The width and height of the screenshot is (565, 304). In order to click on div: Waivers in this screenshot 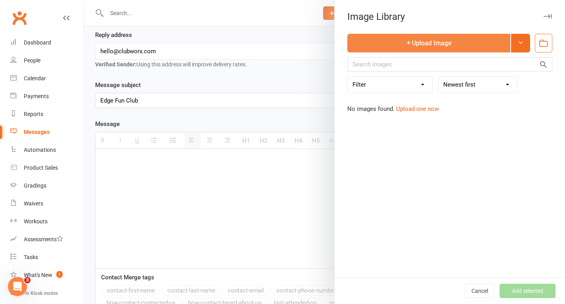, I will do `click(33, 203)`.